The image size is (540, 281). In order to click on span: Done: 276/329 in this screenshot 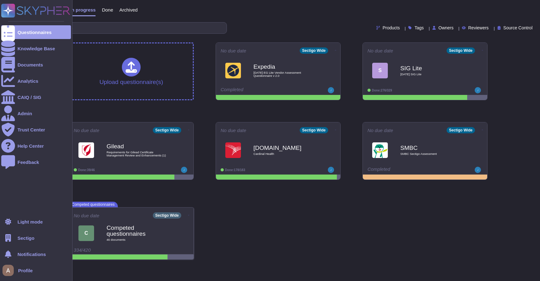, I will do `click(382, 90)`.